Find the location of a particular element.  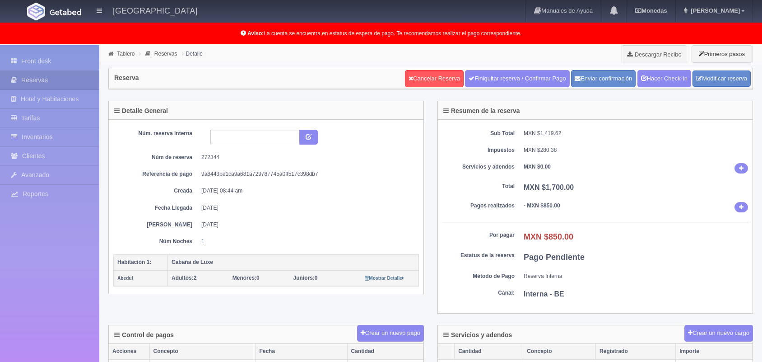

dt: Método de Pago is located at coordinates (479, 276).